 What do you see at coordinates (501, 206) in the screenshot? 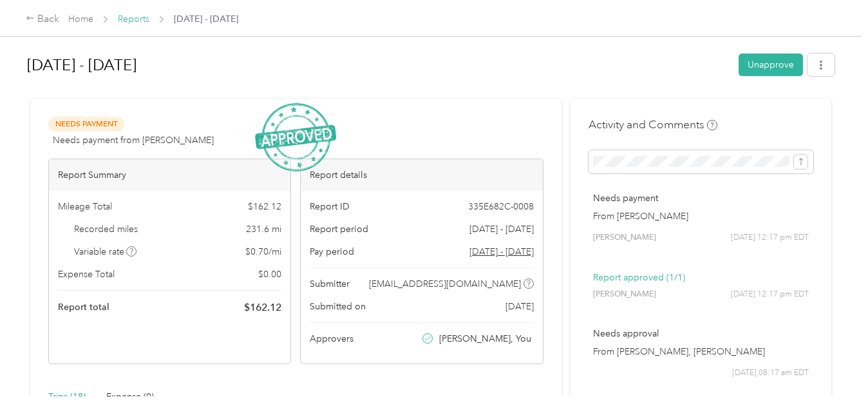
I see `span: 335E682C-0008` at bounding box center [501, 206].